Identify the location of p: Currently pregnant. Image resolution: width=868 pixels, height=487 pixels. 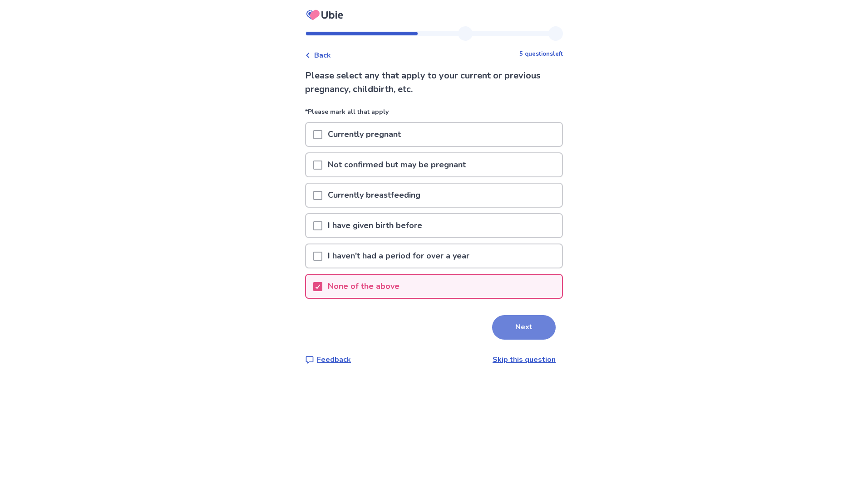
(364, 134).